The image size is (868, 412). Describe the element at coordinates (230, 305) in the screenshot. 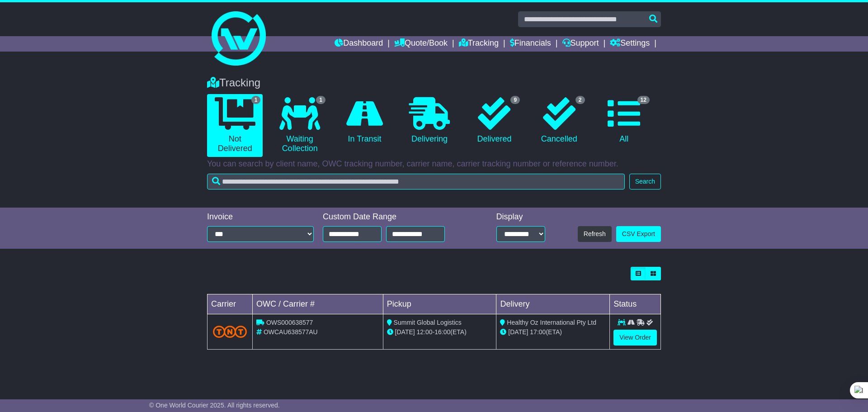

I see `td: Carrier` at that location.